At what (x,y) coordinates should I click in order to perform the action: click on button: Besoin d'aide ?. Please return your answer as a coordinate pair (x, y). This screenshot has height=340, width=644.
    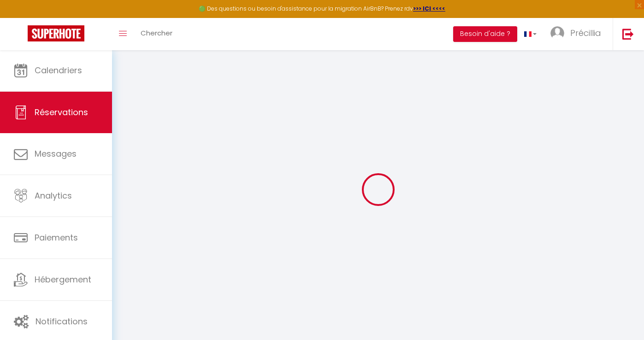
    Looking at the image, I should click on (485, 34).